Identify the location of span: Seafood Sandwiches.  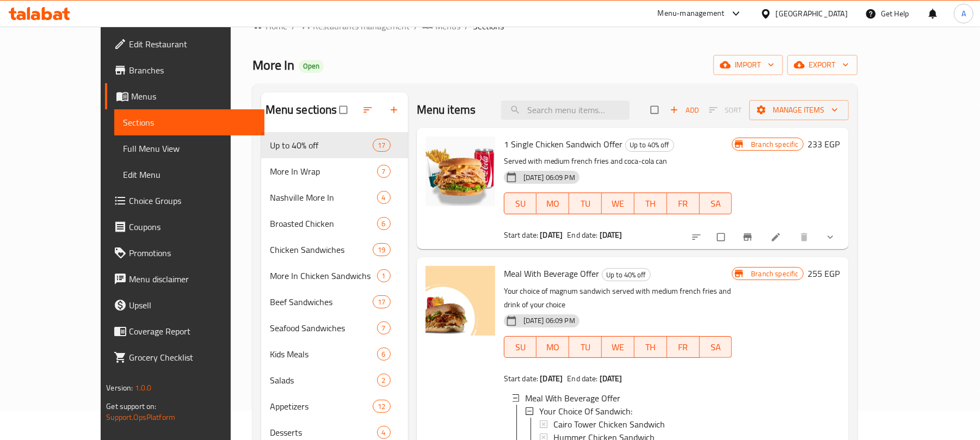
(324, 328).